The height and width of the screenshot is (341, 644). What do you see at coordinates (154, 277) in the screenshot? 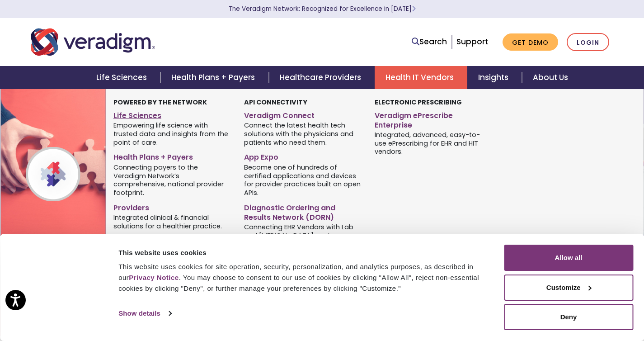
I see `a: Privacy Notice` at bounding box center [154, 277].